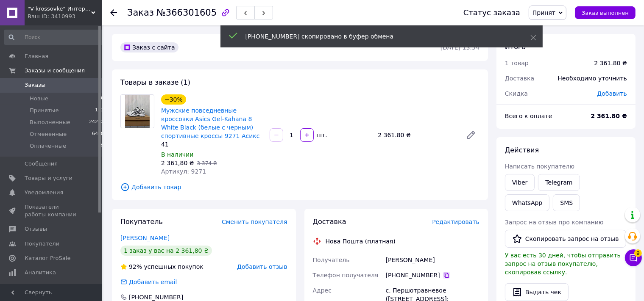  Describe the element at coordinates (41, 273) in the screenshot. I see `span: Аналитика` at that location.